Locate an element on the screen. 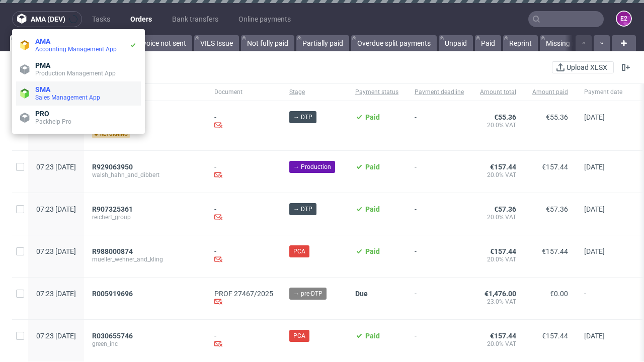  span: PMA is located at coordinates (43, 66).